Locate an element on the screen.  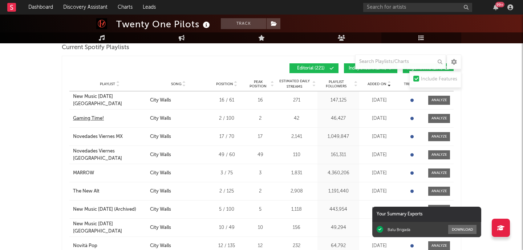
div: 10 is located at coordinates (260, 228).